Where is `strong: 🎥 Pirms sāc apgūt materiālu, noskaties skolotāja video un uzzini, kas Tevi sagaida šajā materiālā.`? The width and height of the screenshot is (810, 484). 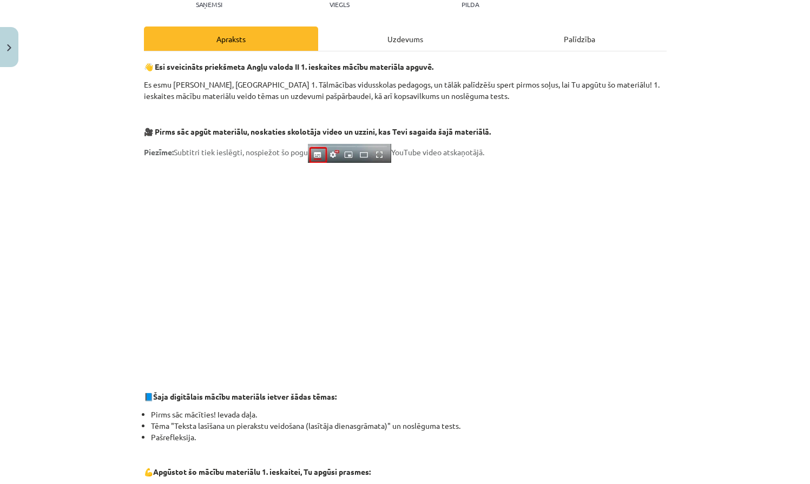
strong: 🎥 Pirms sāc apgūt materiālu, noskaties skolotāja video un uzzini, kas Tevi sagaida šajā materiālā. is located at coordinates (317, 131).